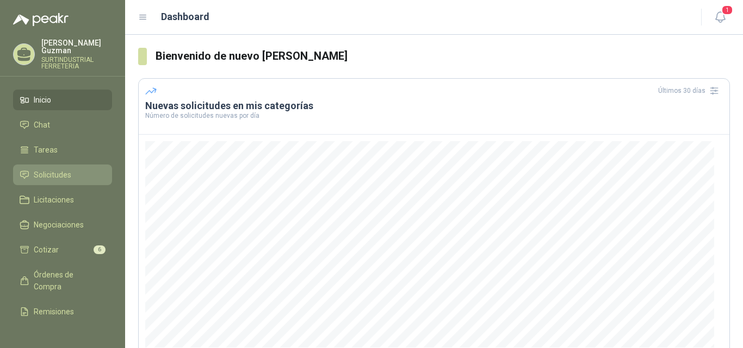  Describe the element at coordinates (59, 225) in the screenshot. I see `span: Negociaciones` at that location.